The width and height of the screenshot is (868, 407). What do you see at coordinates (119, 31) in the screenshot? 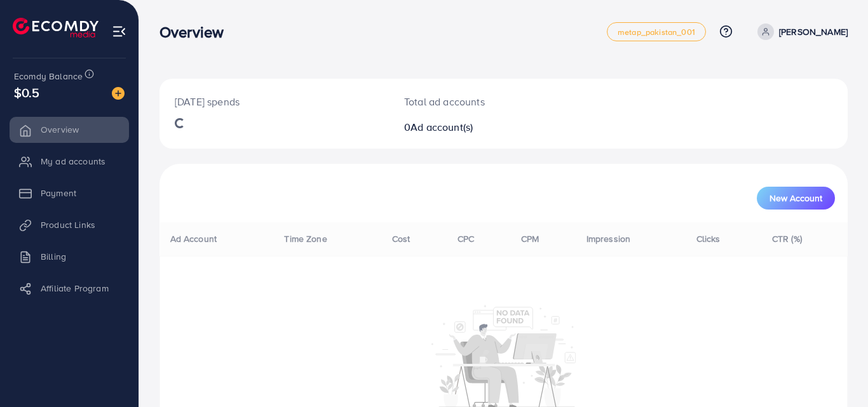
I see `img: menu` at bounding box center [119, 31].